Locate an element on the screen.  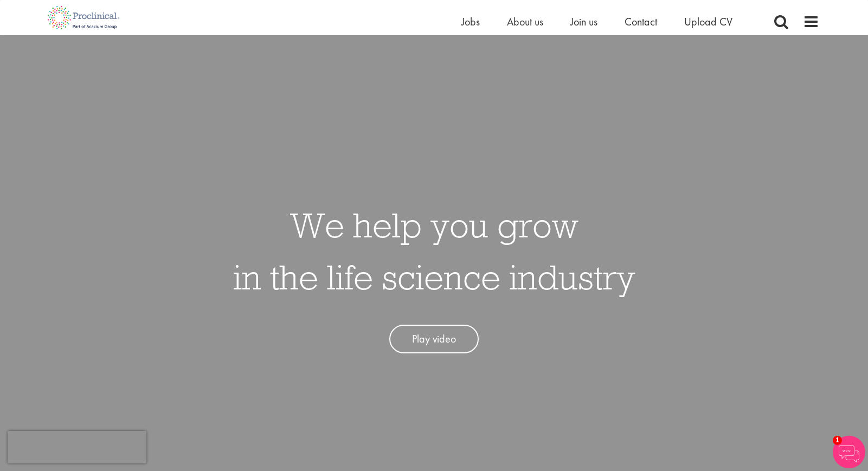
a: Jobs is located at coordinates (471, 21).